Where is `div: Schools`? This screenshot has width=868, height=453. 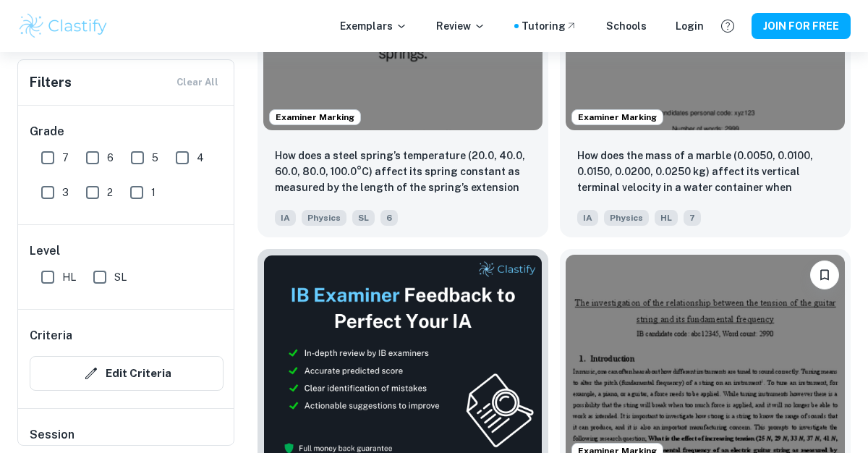 div: Schools is located at coordinates (627, 26).